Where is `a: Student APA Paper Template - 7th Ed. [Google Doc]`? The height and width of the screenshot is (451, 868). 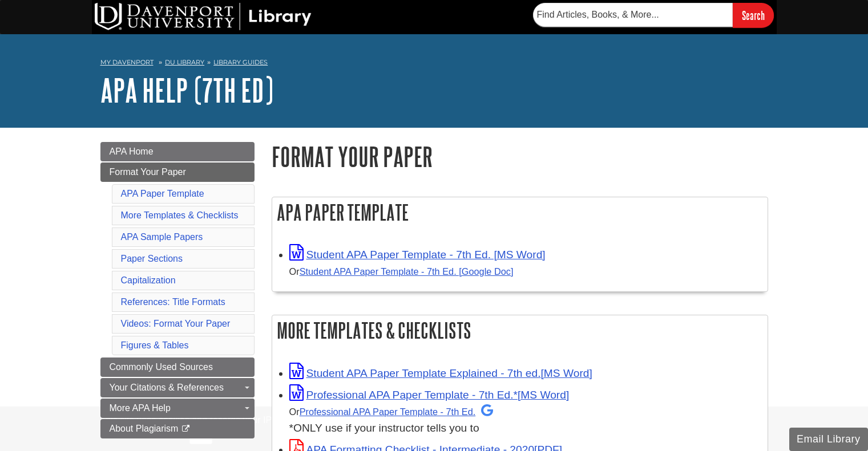
a: Student APA Paper Template - 7th Ed. [Google Doc] is located at coordinates (406, 271).